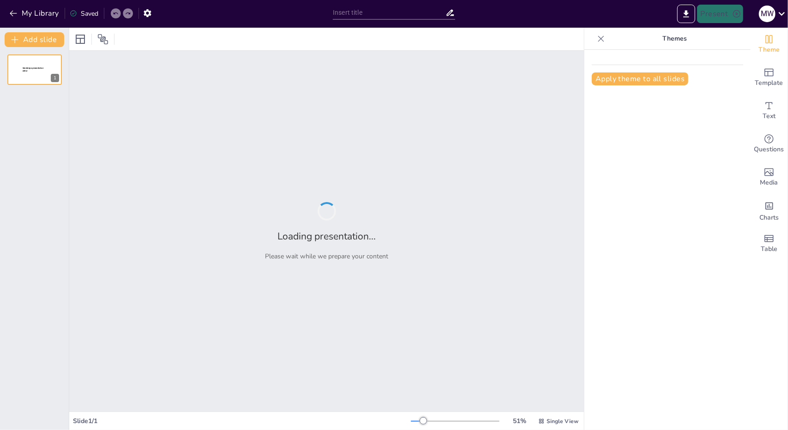  Describe the element at coordinates (768, 14) in the screenshot. I see `button: M W` at that location.